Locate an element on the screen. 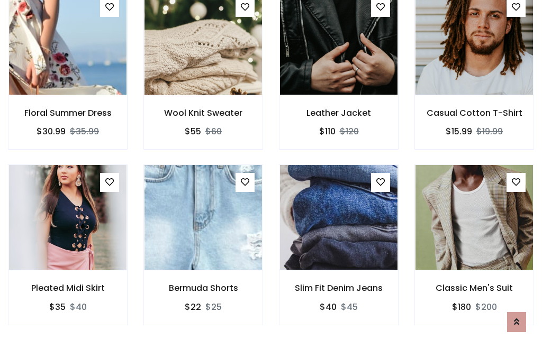 The height and width of the screenshot is (348, 542). h6: $180 is located at coordinates (461, 307).